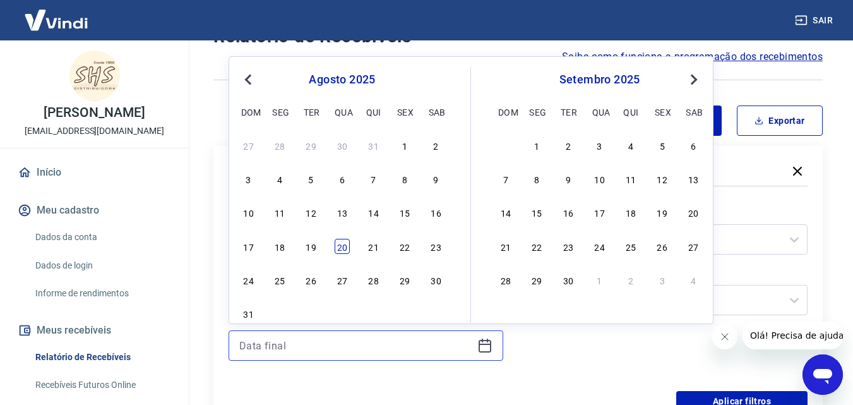  Describe the element at coordinates (311, 246) in the screenshot. I see `div: Choose terça-feira, 19 de agosto de 2025` at that location.